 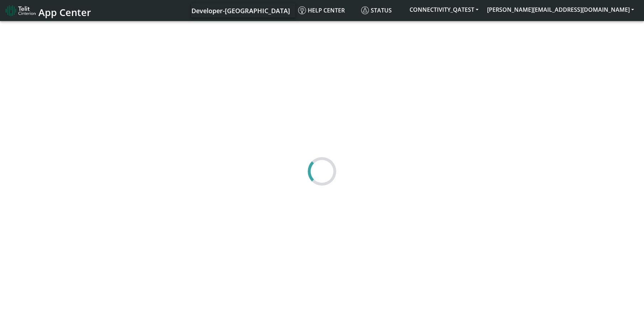 What do you see at coordinates (302, 10) in the screenshot?
I see `img: knowledge.svg` at bounding box center [302, 10].